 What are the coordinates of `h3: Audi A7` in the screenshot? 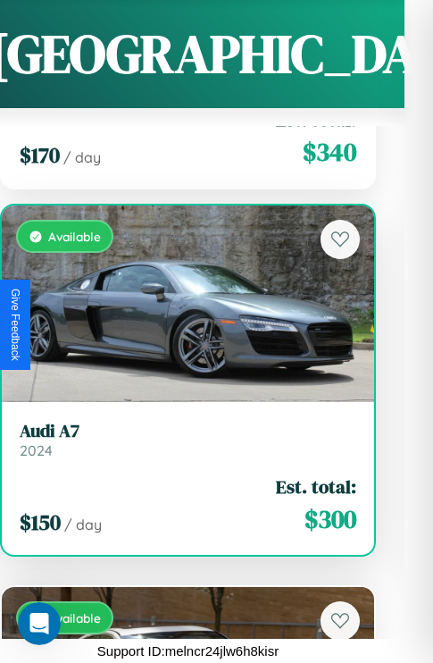 It's located at (188, 430).